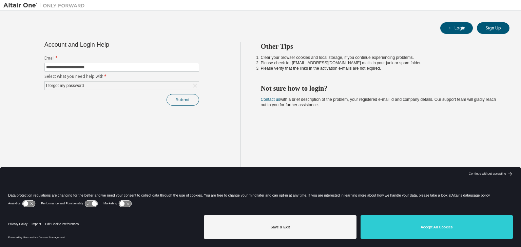 This screenshot has width=521, height=247. I want to click on span: with a brief description of the problem, your registered e-mail id and company details. Our suppo..., so click(378, 102).